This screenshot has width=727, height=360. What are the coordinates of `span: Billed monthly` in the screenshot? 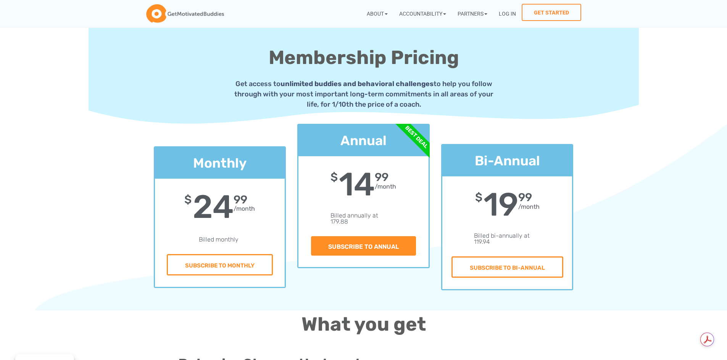 It's located at (219, 240).